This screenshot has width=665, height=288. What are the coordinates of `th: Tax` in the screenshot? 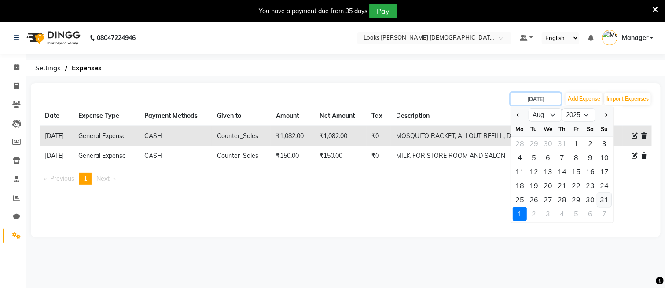 It's located at (379, 116).